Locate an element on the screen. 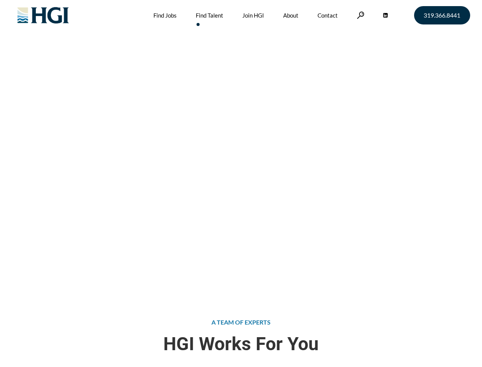 The width and height of the screenshot is (482, 367). span: Find Talent is located at coordinates (124, 108).